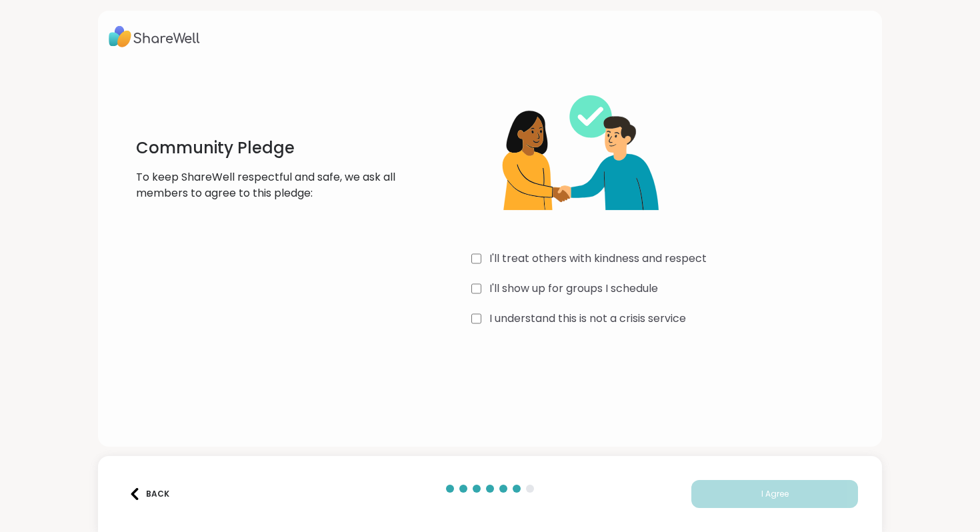 Image resolution: width=980 pixels, height=532 pixels. What do you see at coordinates (774, 494) in the screenshot?
I see `span: I Agree` at bounding box center [774, 494].